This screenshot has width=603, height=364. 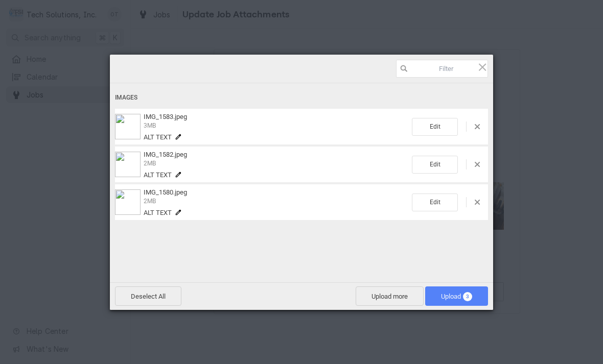 I want to click on img: 3fd93dc4-8130-4c32-882b-265a5f5f7ce6, so click(x=128, y=202).